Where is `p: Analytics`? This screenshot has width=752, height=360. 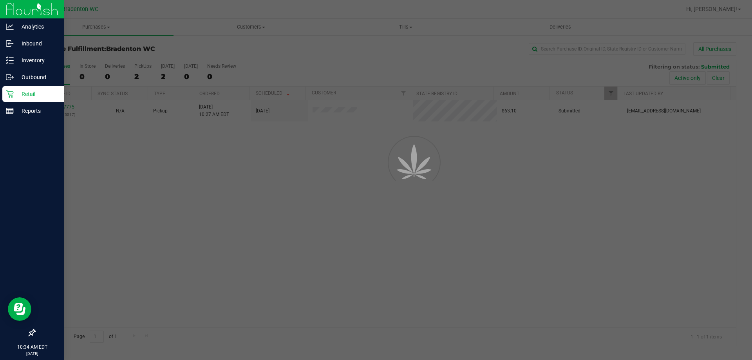 p: Analytics is located at coordinates (37, 27).